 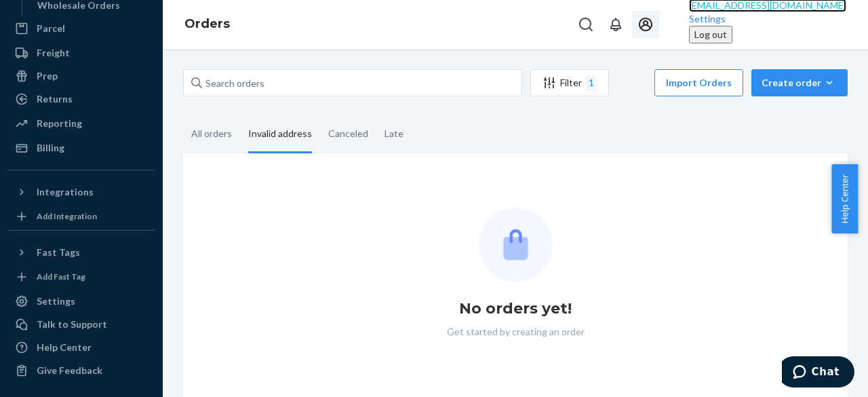 What do you see at coordinates (394, 134) in the screenshot?
I see `div: Late` at bounding box center [394, 134].